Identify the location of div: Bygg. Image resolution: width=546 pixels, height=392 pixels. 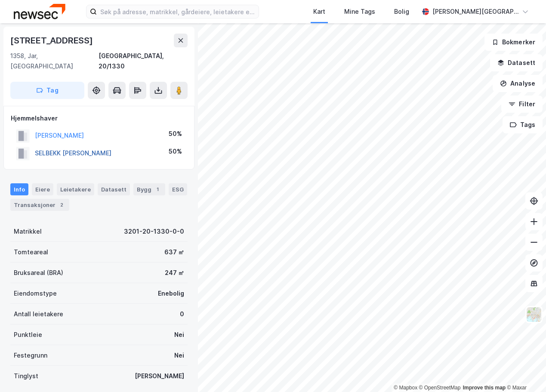
(150, 189).